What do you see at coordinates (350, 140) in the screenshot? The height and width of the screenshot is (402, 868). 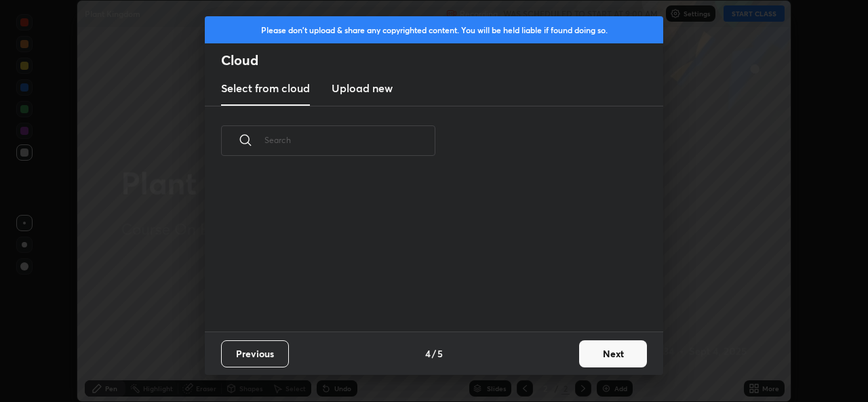 I see `input: Search` at bounding box center [350, 140].